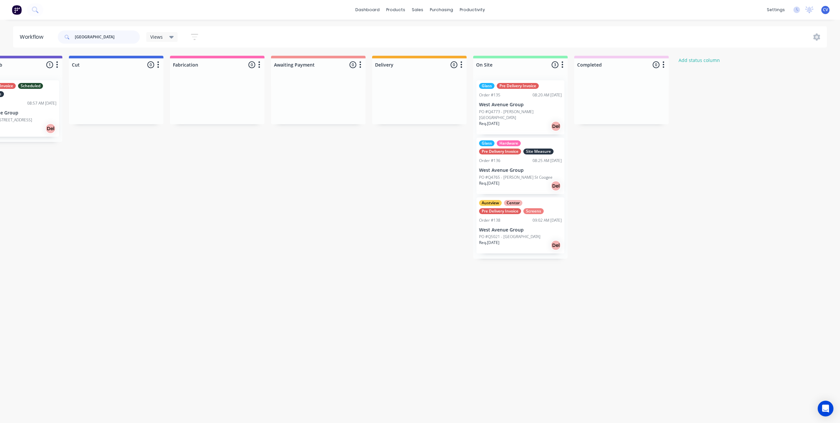 The image size is (840, 423). Describe the element at coordinates (156, 37) in the screenshot. I see `span: Views` at that location.